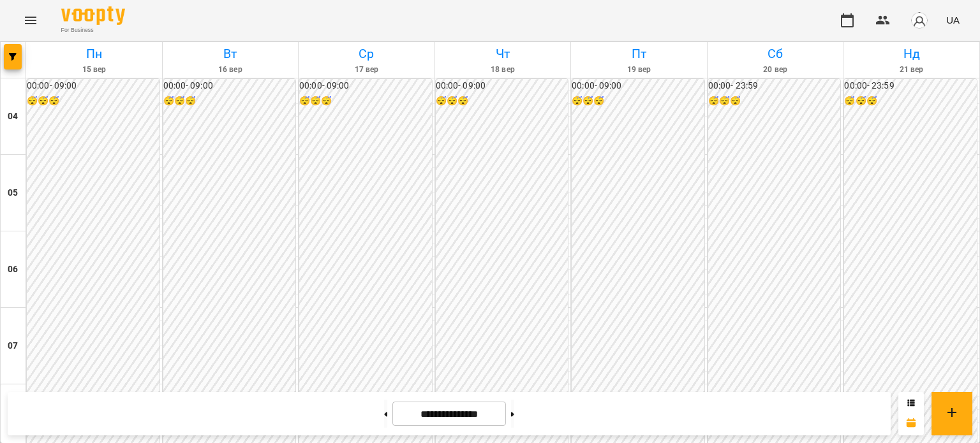 This screenshot has height=443, width=980. What do you see at coordinates (919, 20) in the screenshot?
I see `img: avatar_s.png` at bounding box center [919, 20].